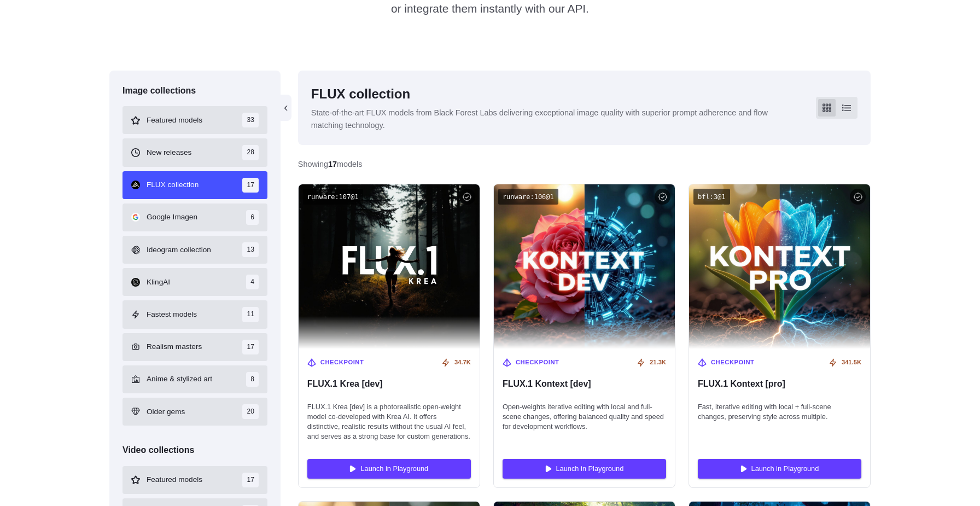  Describe the element at coordinates (252, 281) in the screenshot. I see `span: 4` at that location.